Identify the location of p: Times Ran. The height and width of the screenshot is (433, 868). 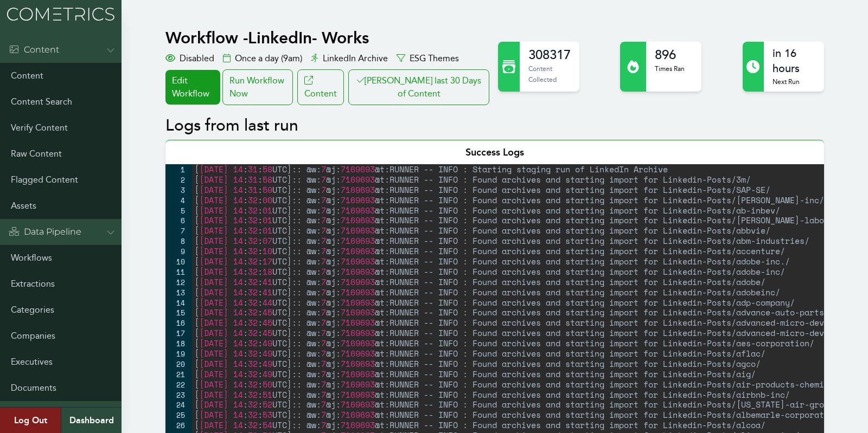
(669, 69).